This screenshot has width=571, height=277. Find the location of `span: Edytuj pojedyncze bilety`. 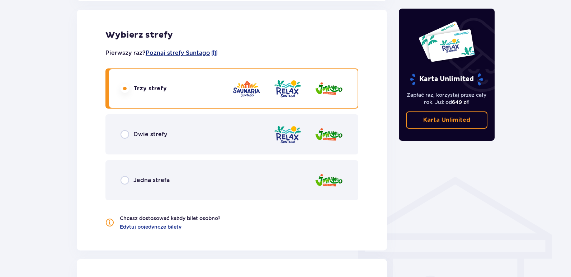

span: Edytuj pojedyncze bilety is located at coordinates (151, 227).